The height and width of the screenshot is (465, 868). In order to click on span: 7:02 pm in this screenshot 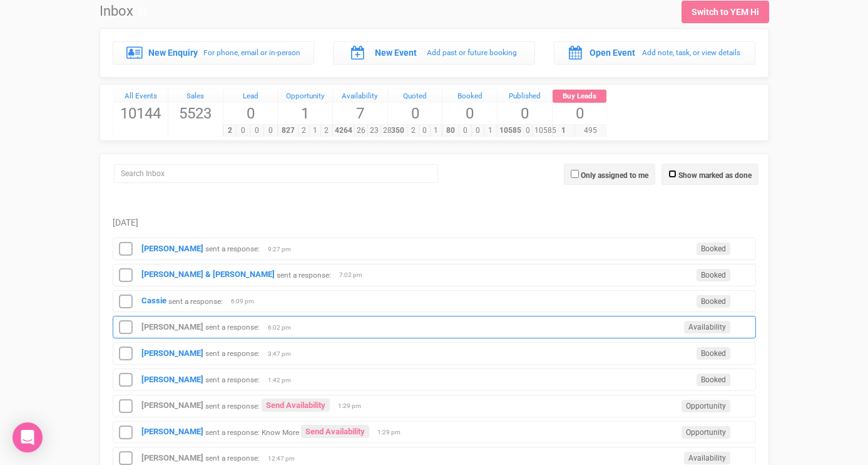, I will do `click(355, 275)`.